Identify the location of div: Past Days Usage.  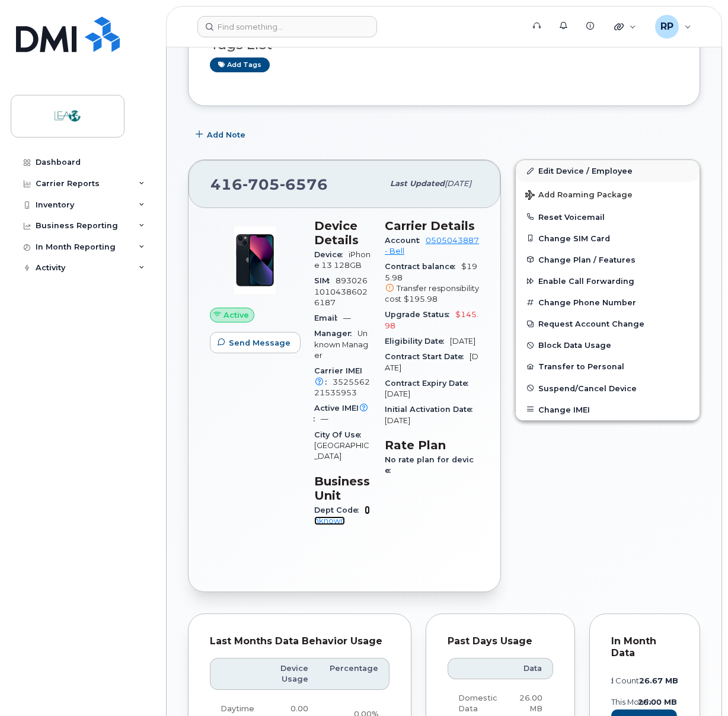
(501, 641).